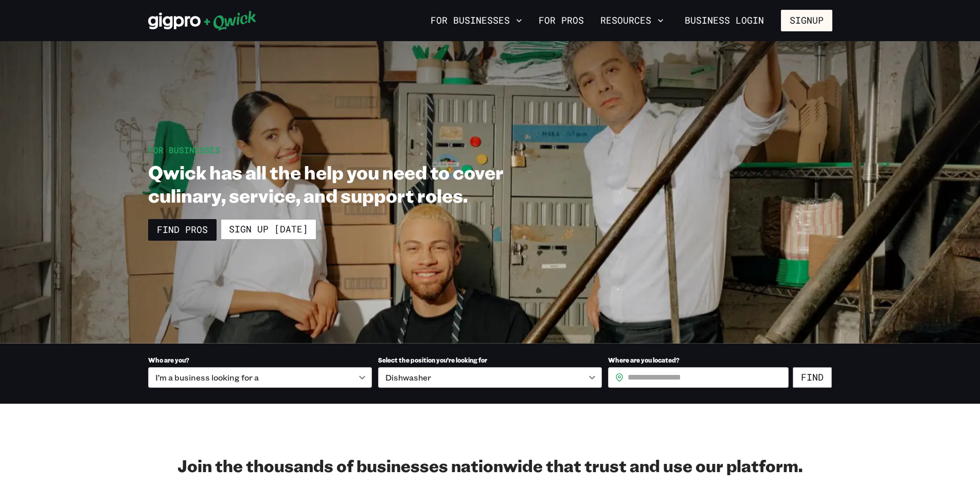  What do you see at coordinates (476, 20) in the screenshot?
I see `button: For Businesses` at bounding box center [476, 20].